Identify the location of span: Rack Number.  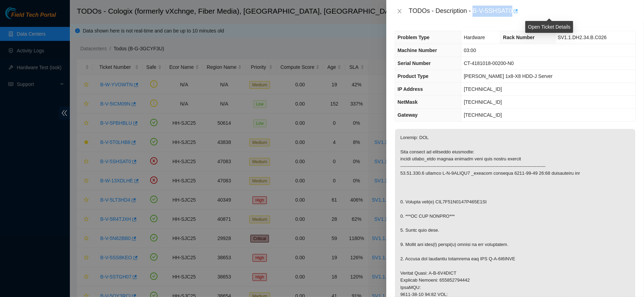
(519, 38).